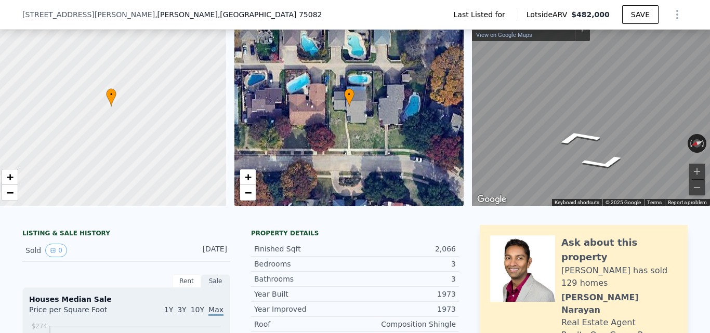 The width and height of the screenshot is (710, 333). Describe the element at coordinates (77, 313) in the screenshot. I see `div: Price per Square Foot` at that location.